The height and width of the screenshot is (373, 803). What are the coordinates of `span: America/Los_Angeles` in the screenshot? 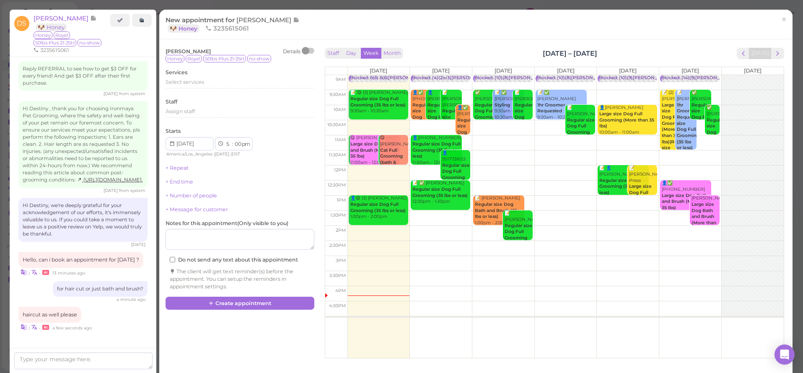 It's located at (190, 154).